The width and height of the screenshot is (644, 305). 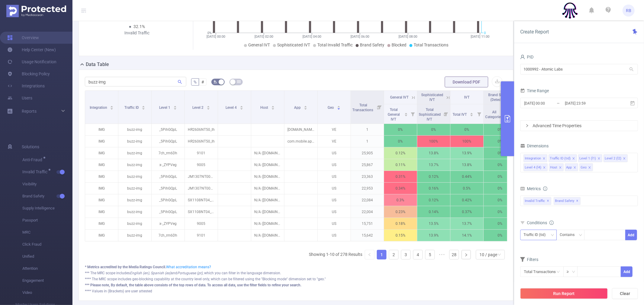 What do you see at coordinates (26, 86) in the screenshot?
I see `a: Integrations` at bounding box center [26, 86].